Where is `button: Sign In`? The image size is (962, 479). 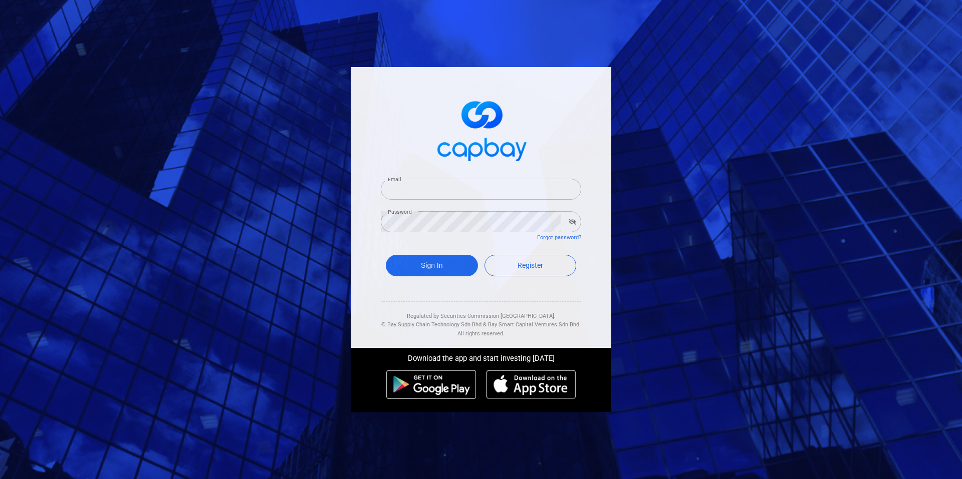
button: Sign In is located at coordinates (432, 265).